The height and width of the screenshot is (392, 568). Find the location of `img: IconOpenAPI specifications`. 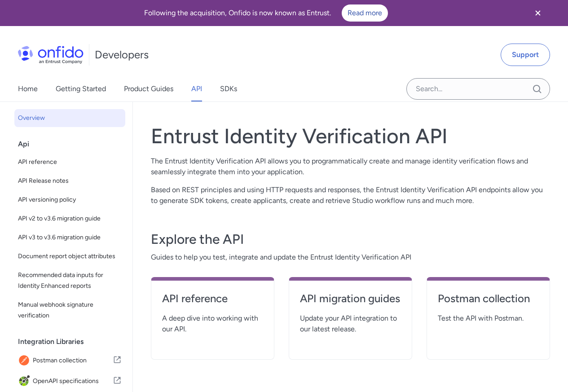

img: IconOpenAPI specifications is located at coordinates (25, 381).